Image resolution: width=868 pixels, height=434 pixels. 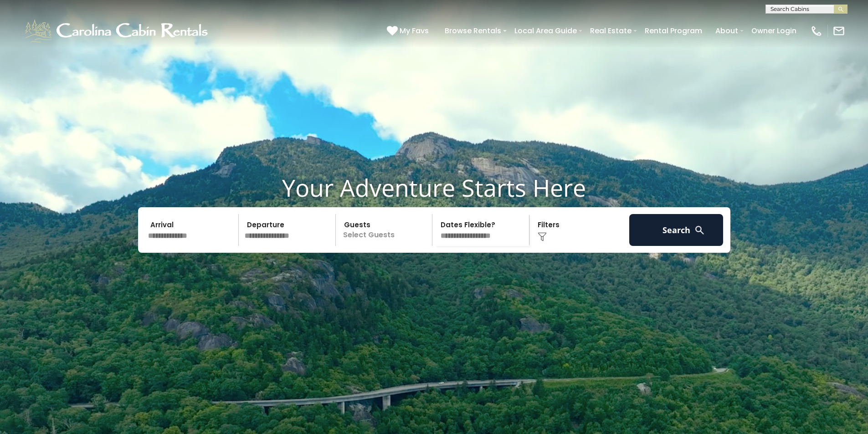 What do you see at coordinates (409, 31) in the screenshot?
I see `a: My Favs` at bounding box center [409, 31].